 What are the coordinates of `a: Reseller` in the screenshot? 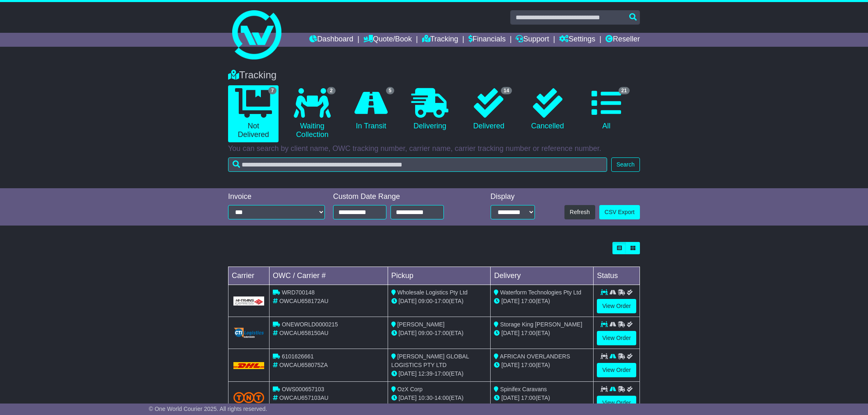 It's located at (623, 40).